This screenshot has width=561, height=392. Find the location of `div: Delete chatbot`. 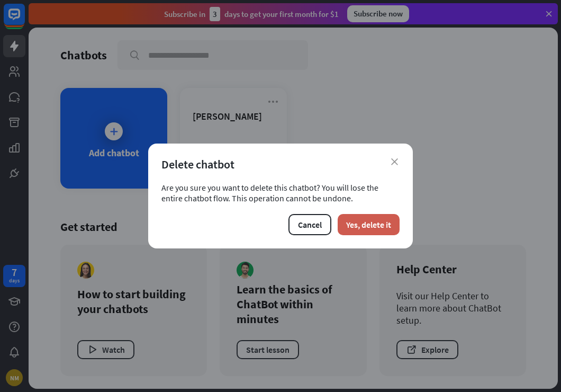

div: Delete chatbot is located at coordinates (281, 164).